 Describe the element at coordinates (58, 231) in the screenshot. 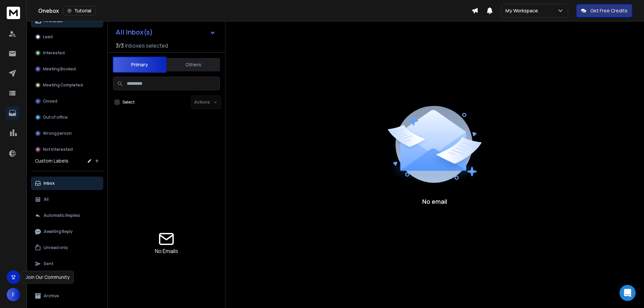

I see `p: Awaiting Reply` at that location.